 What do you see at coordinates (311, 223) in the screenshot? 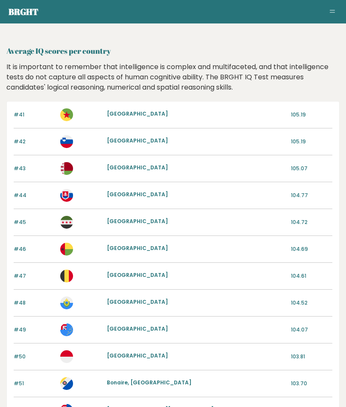
I see `p: 104.72` at bounding box center [311, 223].